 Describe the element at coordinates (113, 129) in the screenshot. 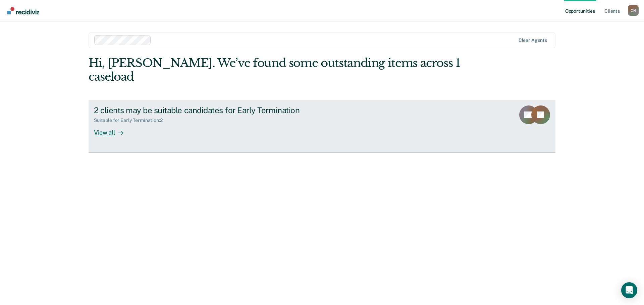

I see `div: View all` at that location.